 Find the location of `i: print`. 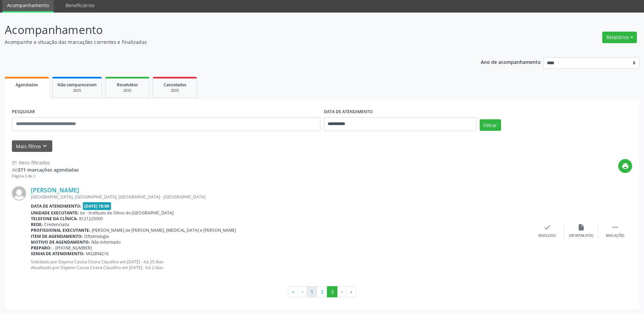

i: print is located at coordinates (625, 166).